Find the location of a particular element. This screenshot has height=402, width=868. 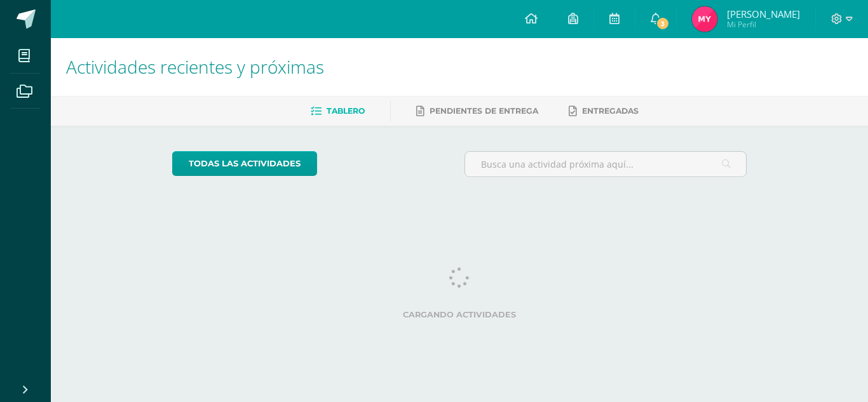

span: Entregadas is located at coordinates (610, 111).